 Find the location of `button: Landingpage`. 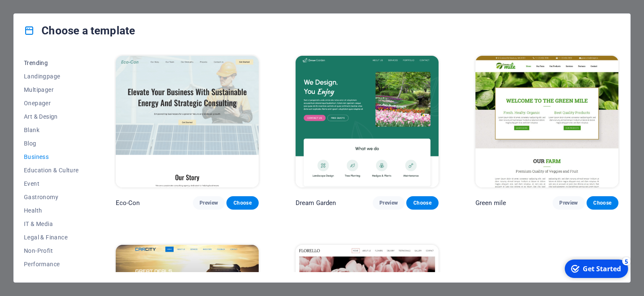

button: Landingpage is located at coordinates (51, 76).